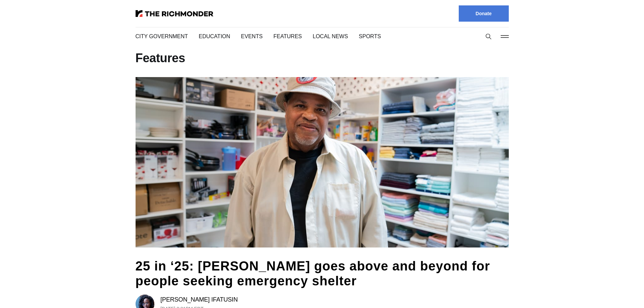 Image resolution: width=644 pixels, height=308 pixels. Describe the element at coordinates (288, 36) in the screenshot. I see `a: Features` at that location.